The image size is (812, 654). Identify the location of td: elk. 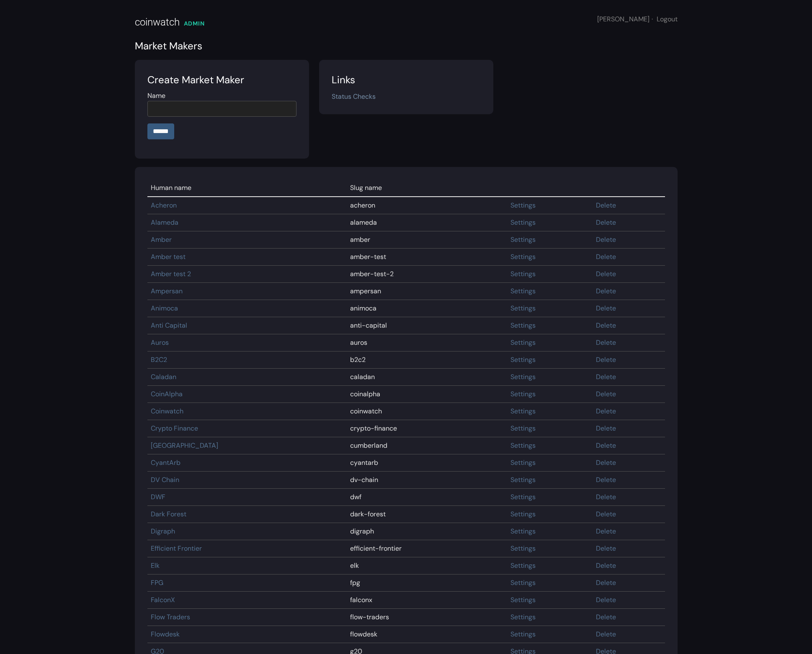
(427, 565).